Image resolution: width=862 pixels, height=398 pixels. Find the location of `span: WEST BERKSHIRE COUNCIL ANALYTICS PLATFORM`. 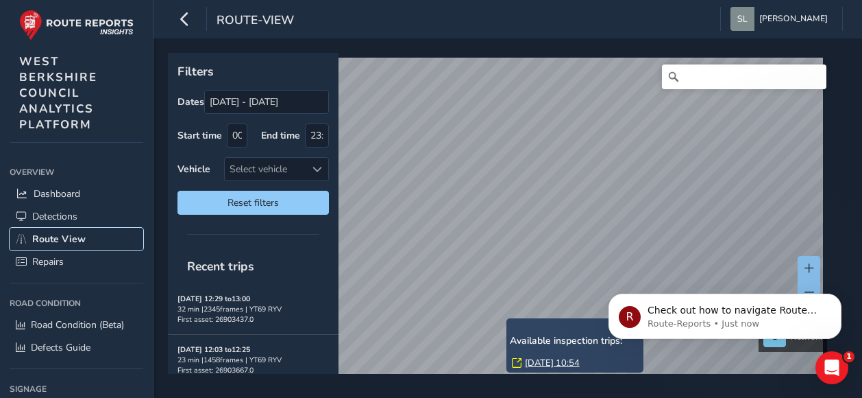

span: WEST BERKSHIRE COUNCIL ANALYTICS PLATFORM is located at coordinates (58, 93).